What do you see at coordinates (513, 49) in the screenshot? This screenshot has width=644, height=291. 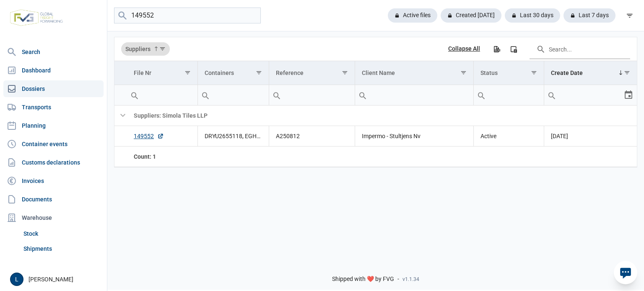 I see `div: Column Chooser` at bounding box center [513, 49].